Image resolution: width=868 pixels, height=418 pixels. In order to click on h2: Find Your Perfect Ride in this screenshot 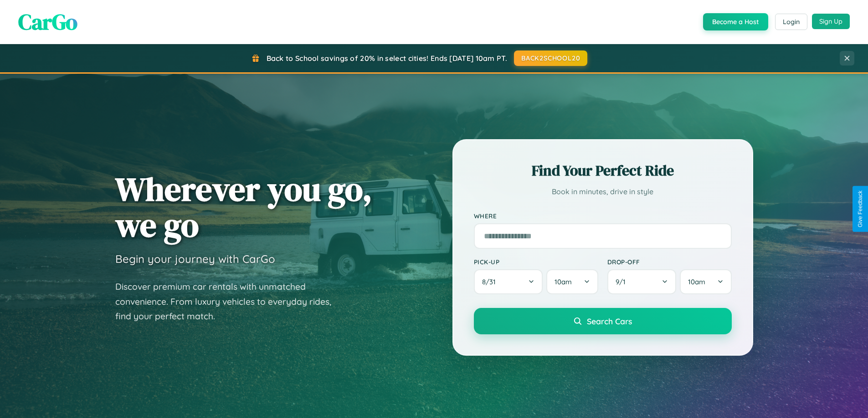, I will do `click(603, 171)`.